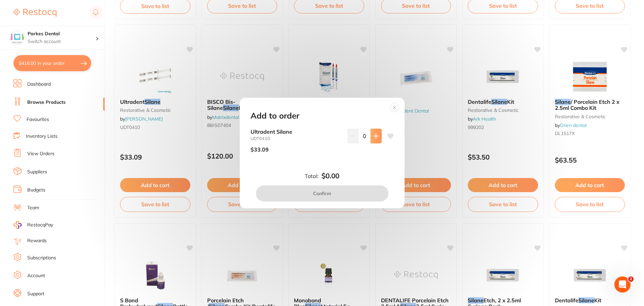 The width and height of the screenshot is (644, 306). I want to click on b: Ultradent Silane, so click(296, 132).